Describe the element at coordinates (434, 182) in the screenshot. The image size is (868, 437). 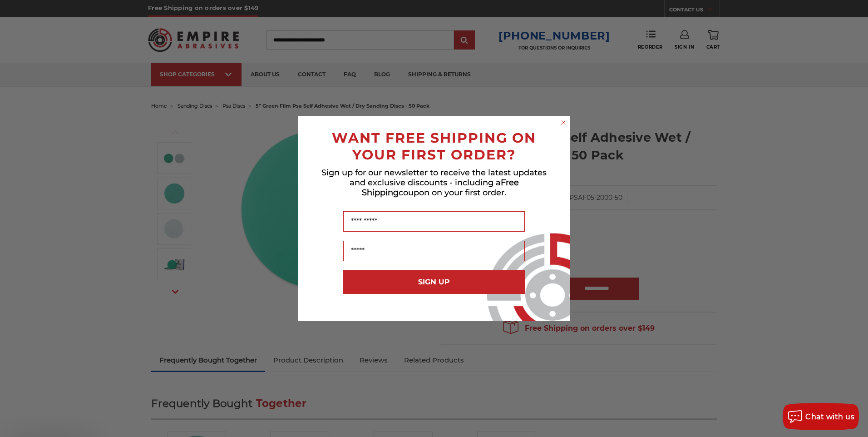
I see `span: Sign up for our newsletter to receive the latest updates and exclusive discounts - including a co...` at that location.